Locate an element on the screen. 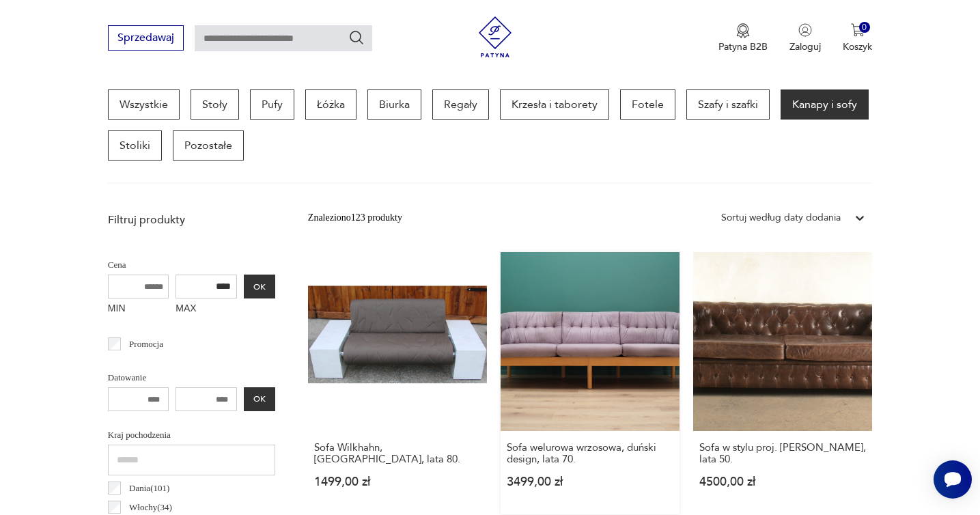  p: Włochy ( 34 ) is located at coordinates (151, 507).